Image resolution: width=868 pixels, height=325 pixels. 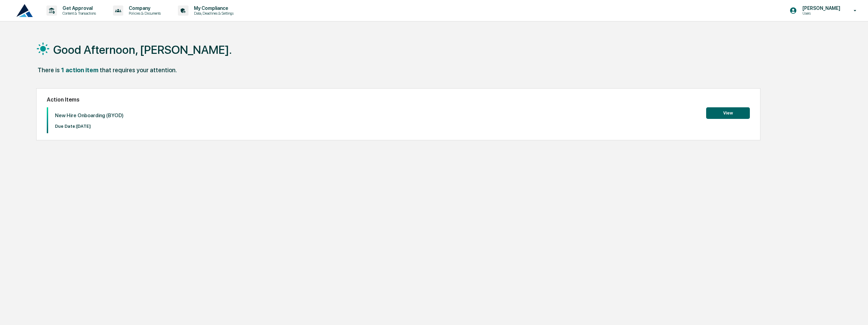 I want to click on p: My Compliance, so click(x=213, y=8).